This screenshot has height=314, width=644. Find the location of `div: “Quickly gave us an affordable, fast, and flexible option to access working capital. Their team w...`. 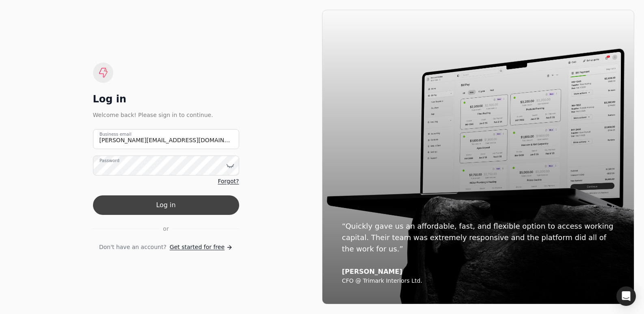

div: “Quickly gave us an affordable, fast, and flexible option to access working capital. Their team w... is located at coordinates (478, 237).